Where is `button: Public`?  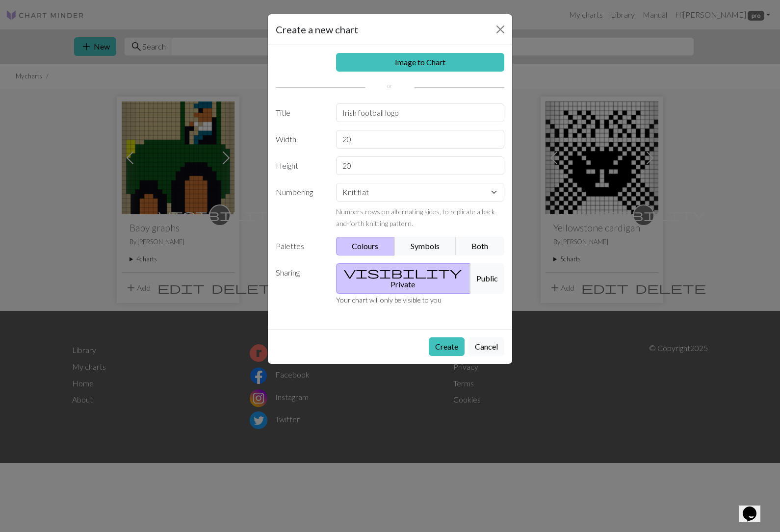
button: Public is located at coordinates (487, 279).